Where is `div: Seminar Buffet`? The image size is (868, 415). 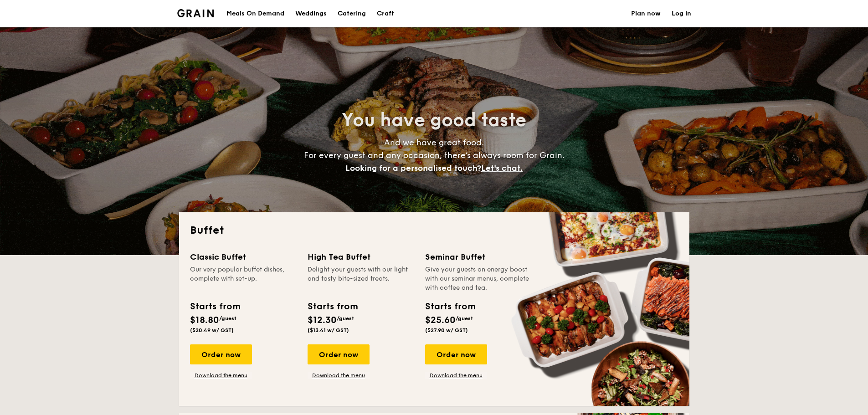
div: Seminar Buffet is located at coordinates (478, 257).